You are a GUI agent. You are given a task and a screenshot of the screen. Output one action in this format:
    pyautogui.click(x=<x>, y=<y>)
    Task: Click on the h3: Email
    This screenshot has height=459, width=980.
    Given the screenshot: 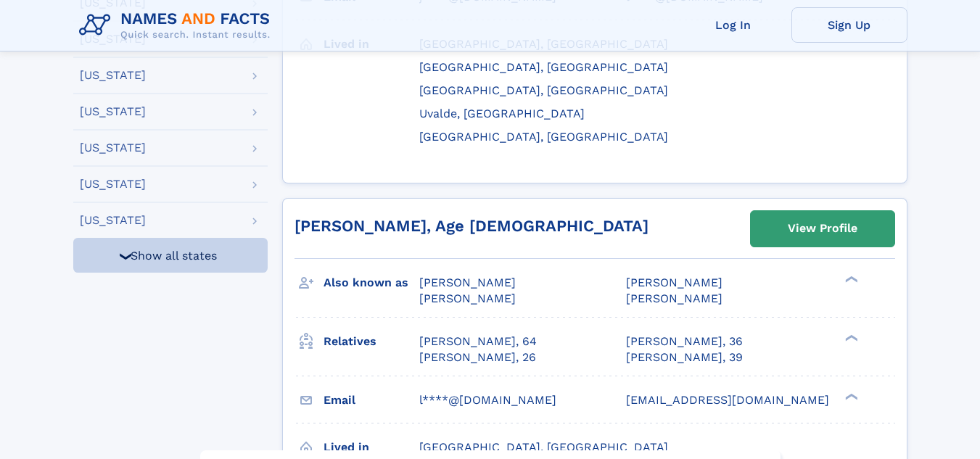 What is the action you would take?
    pyautogui.click(x=372, y=400)
    